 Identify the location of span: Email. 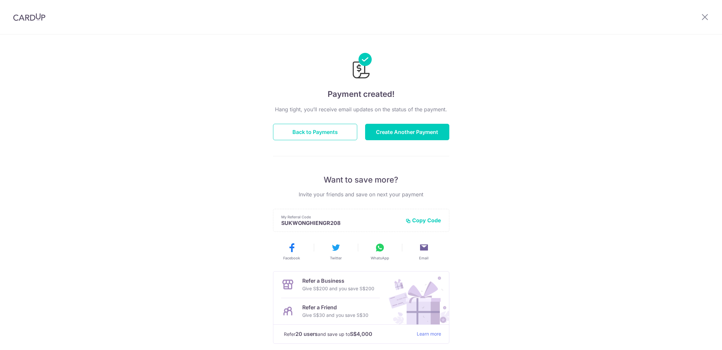
(423, 258).